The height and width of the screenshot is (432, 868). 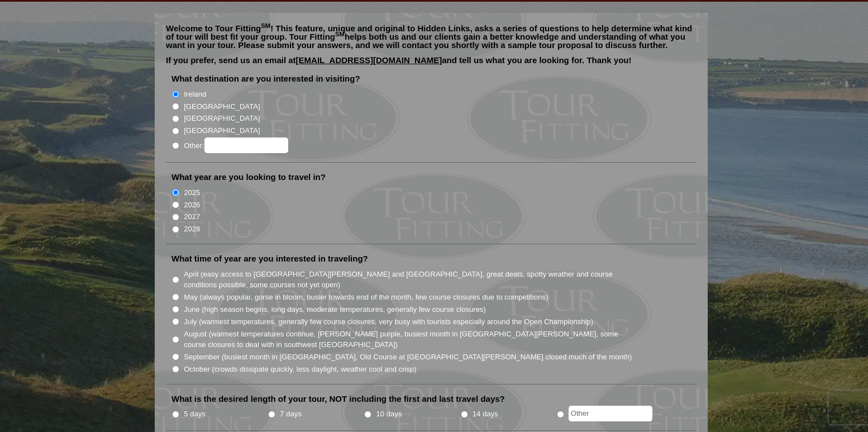 What do you see at coordinates (291, 414) in the screenshot?
I see `label: 7 days` at bounding box center [291, 414].